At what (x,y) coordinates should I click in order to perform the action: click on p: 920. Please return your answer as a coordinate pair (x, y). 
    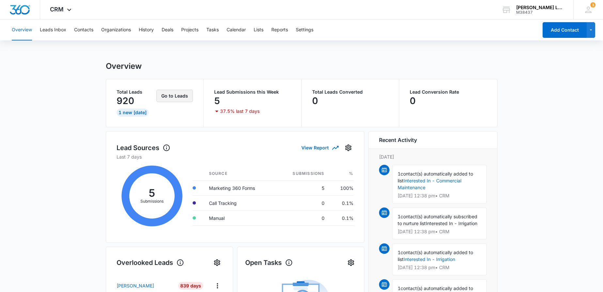
    Looking at the image, I should click on (125, 101).